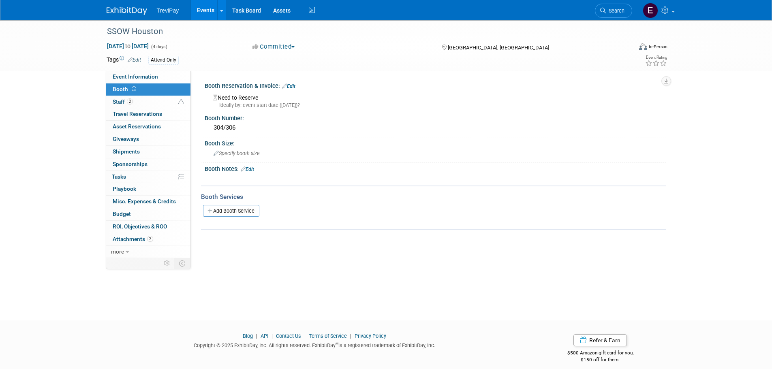 This screenshot has height=369, width=772. Describe the element at coordinates (615, 11) in the screenshot. I see `span: Search` at that location.